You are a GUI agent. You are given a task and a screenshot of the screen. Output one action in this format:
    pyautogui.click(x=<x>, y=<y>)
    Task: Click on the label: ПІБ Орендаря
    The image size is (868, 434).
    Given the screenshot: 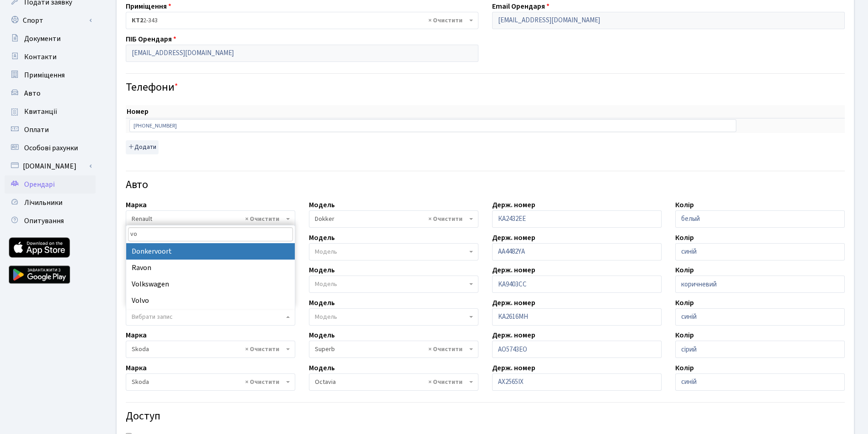 What is the action you would take?
    pyautogui.click(x=150, y=39)
    